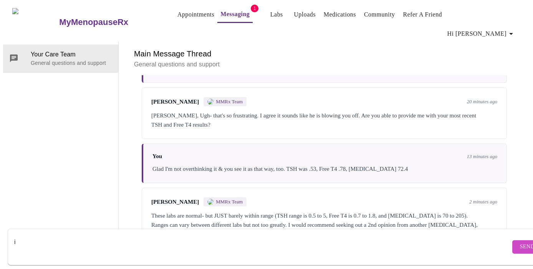 The height and width of the screenshot is (269, 533). What do you see at coordinates (255, 8) in the screenshot?
I see `span: 1` at bounding box center [255, 8].